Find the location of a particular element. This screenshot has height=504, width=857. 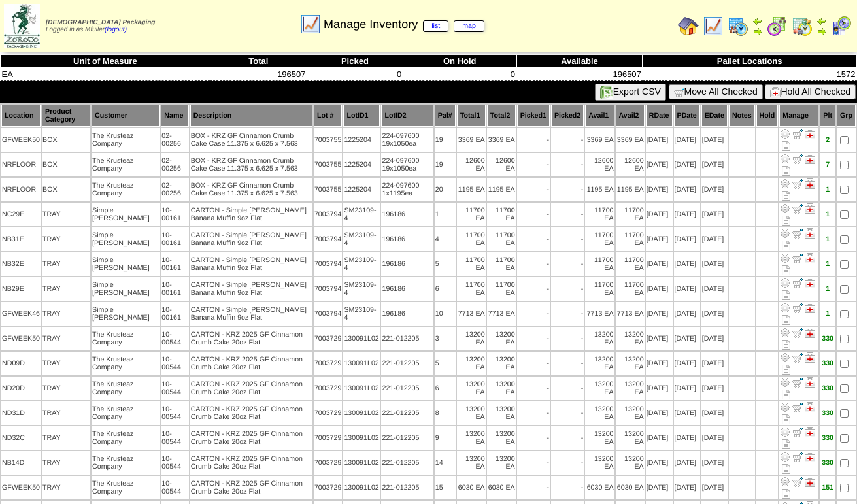

td: NB29E is located at coordinates (21, 289).